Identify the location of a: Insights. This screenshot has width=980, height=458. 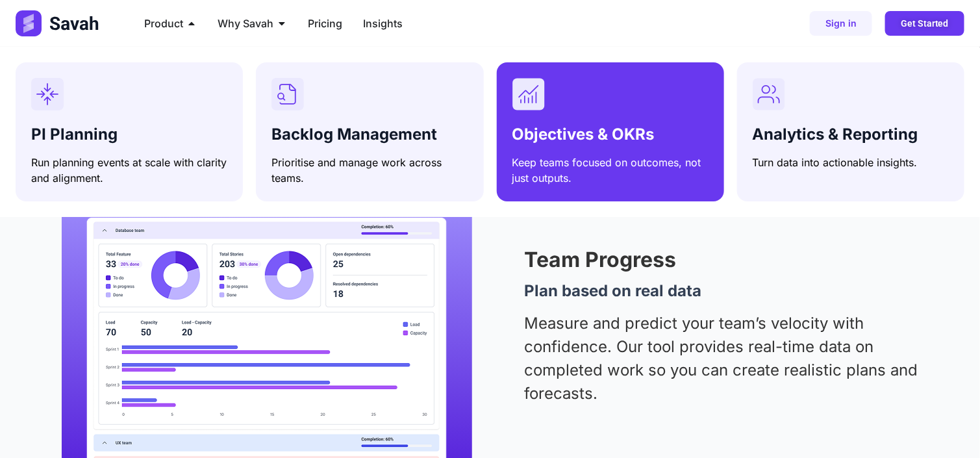
(382, 24).